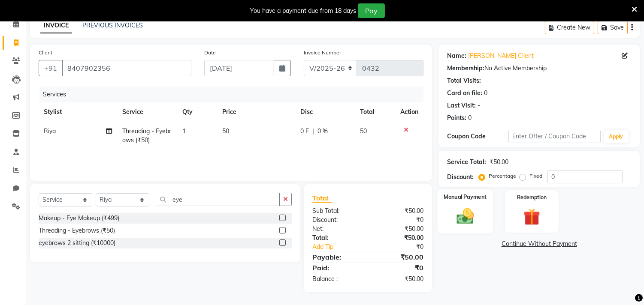  I want to click on div: You have a payment due from 18 days, so click(303, 11).